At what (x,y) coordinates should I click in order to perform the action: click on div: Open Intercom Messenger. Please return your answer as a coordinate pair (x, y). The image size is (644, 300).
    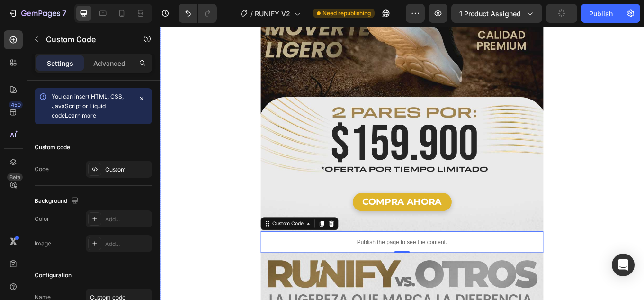
    Looking at the image, I should click on (623, 265).